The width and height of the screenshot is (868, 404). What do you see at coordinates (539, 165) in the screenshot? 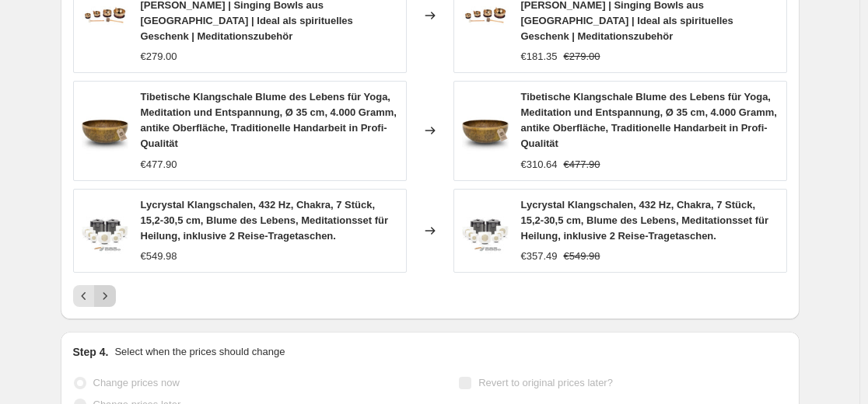
I see `div: €310.64` at bounding box center [539, 165].